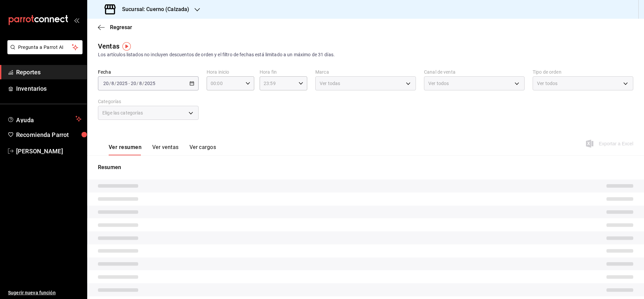  I want to click on label: Marca, so click(366, 72).